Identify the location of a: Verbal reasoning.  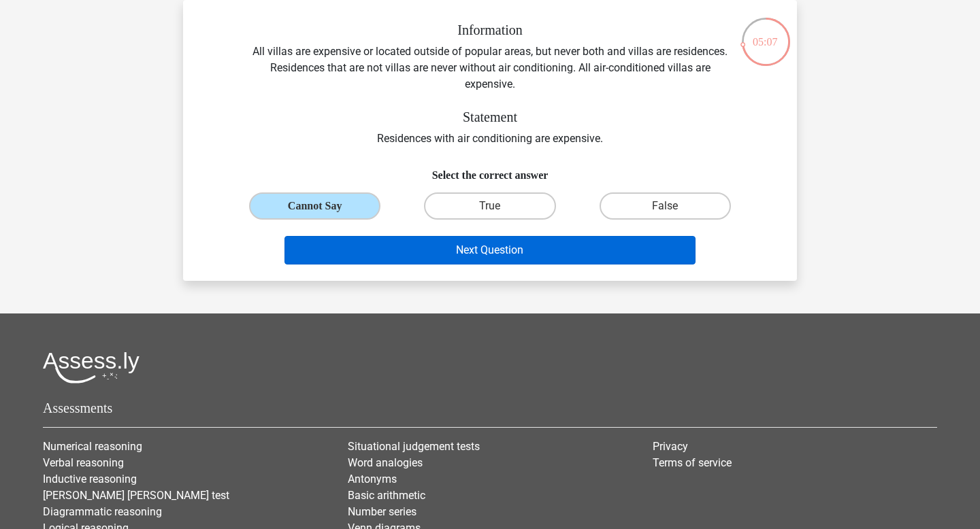
(83, 463).